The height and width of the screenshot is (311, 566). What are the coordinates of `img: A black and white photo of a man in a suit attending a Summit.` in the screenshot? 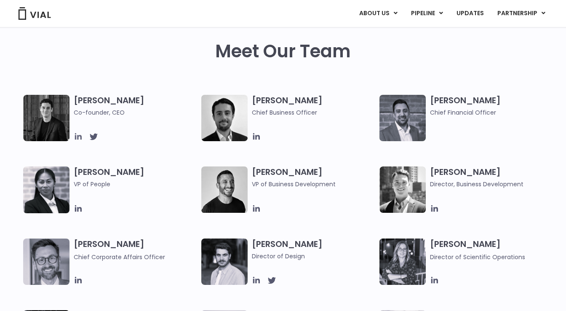 It's located at (46, 118).